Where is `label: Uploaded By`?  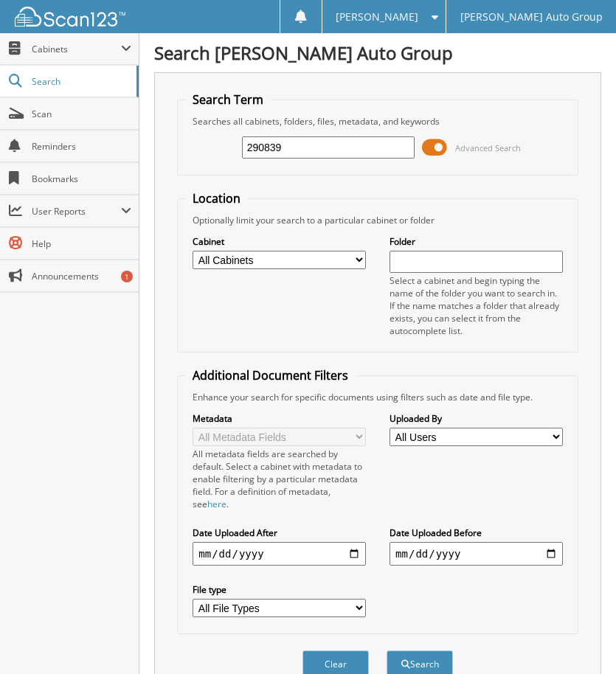 label: Uploaded By is located at coordinates (475, 418).